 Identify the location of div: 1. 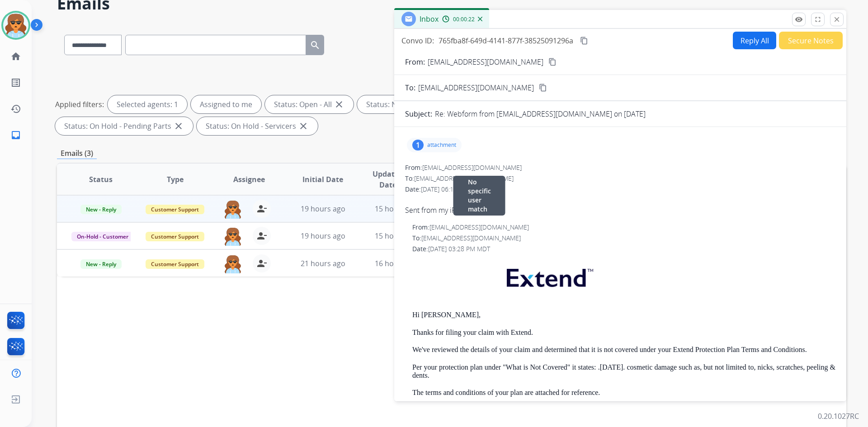
(418, 145).